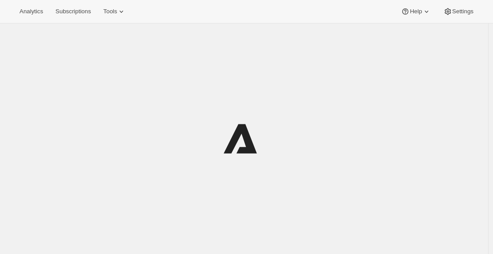 The width and height of the screenshot is (493, 254). What do you see at coordinates (458, 12) in the screenshot?
I see `button: Settings` at bounding box center [458, 12].